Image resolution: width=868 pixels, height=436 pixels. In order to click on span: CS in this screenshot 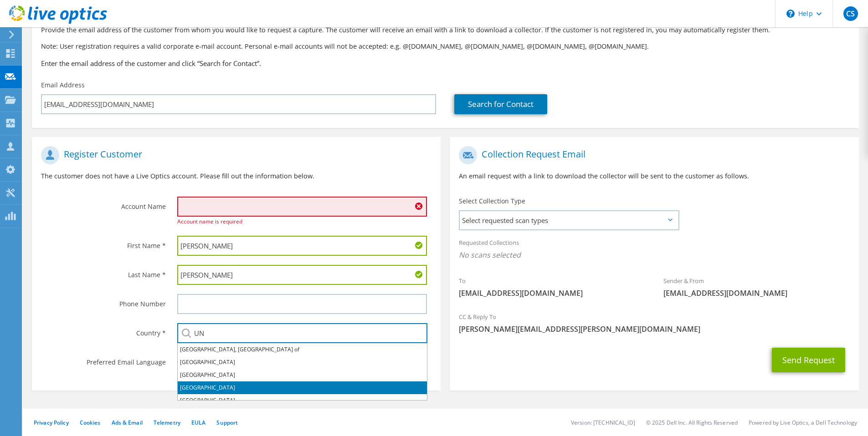, I will do `click(851, 14)`.